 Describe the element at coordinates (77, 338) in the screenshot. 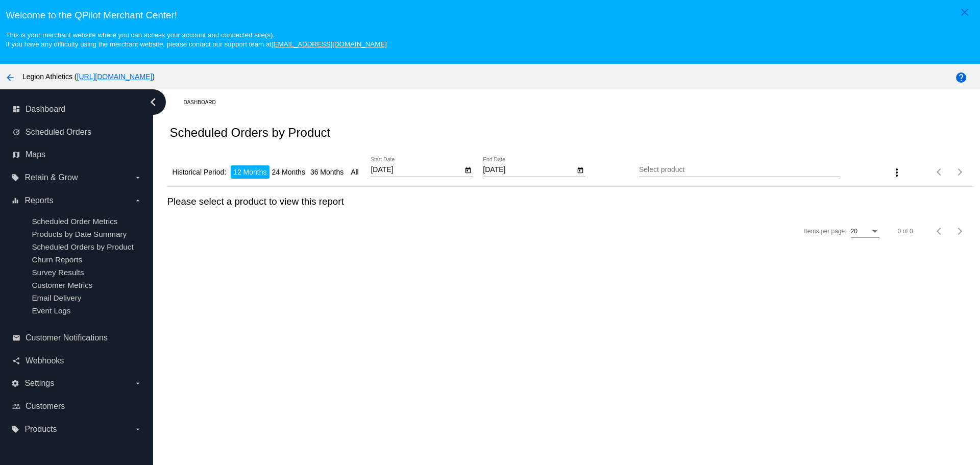

I see `a: email Customer Notifications` at that location.